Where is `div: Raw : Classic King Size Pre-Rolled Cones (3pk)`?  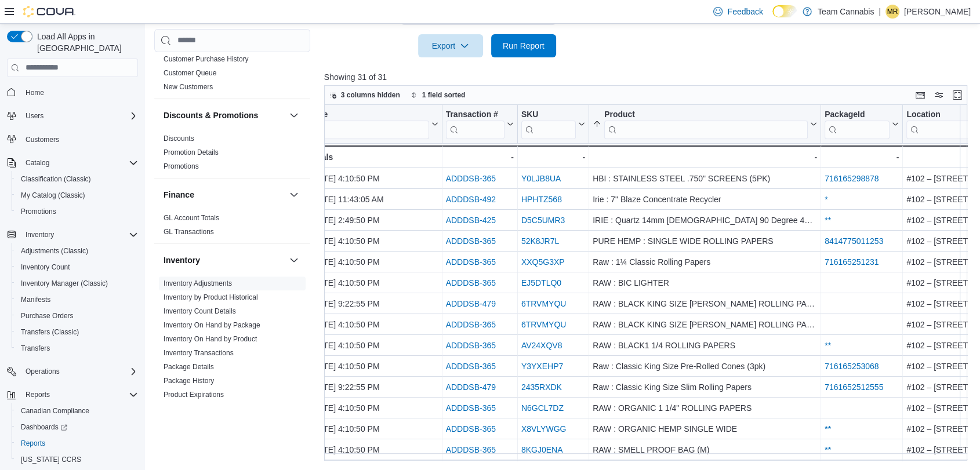 div: Raw : Classic King Size Pre-Rolled Cones (3pk) is located at coordinates (704, 367).